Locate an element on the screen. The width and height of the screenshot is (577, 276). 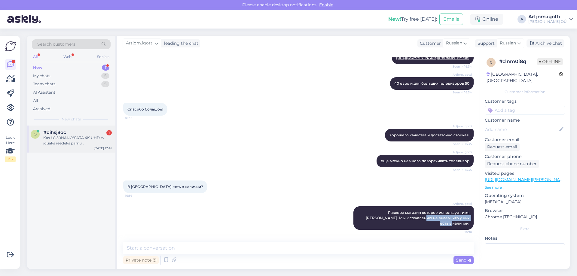
div: AI Assistant is located at coordinates (44, 93).